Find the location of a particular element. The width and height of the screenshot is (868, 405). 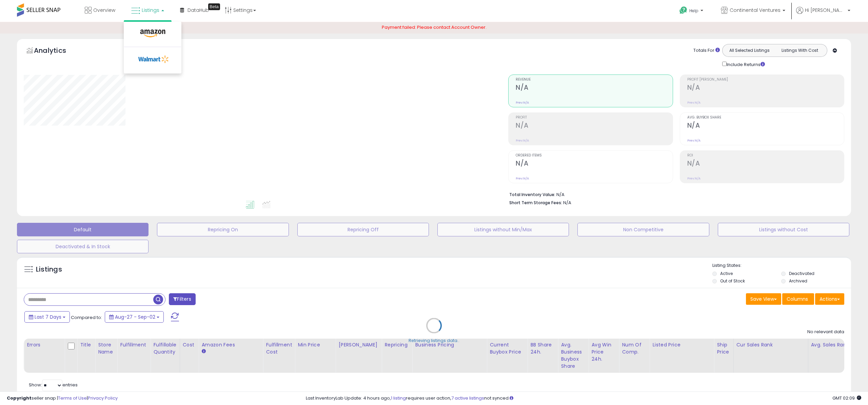

button: Listings With Cost is located at coordinates (799, 51).